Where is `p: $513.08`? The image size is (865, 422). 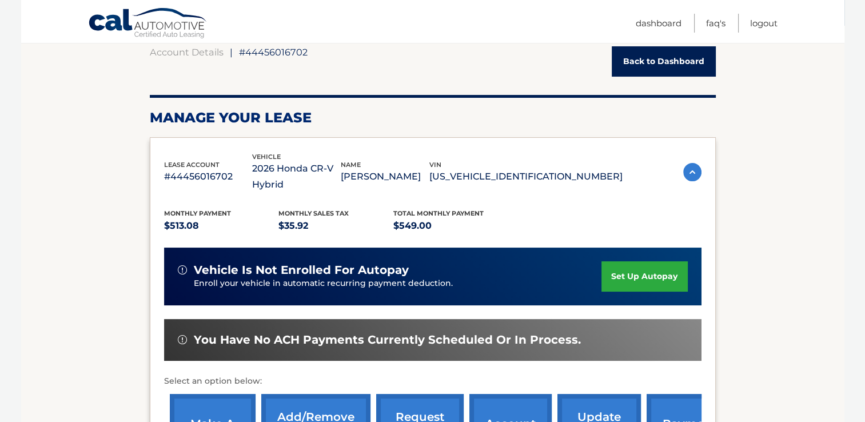
p: $513.08 is located at coordinates (221, 226).